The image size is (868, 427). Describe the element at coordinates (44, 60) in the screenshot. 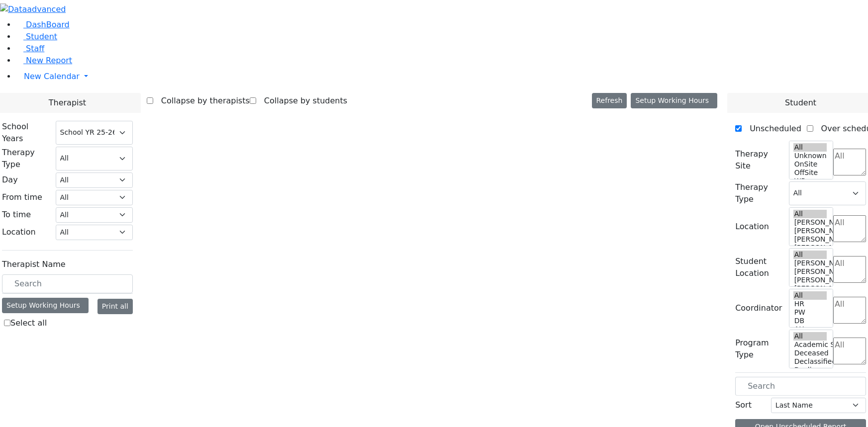

I see `a: New Report` at that location.